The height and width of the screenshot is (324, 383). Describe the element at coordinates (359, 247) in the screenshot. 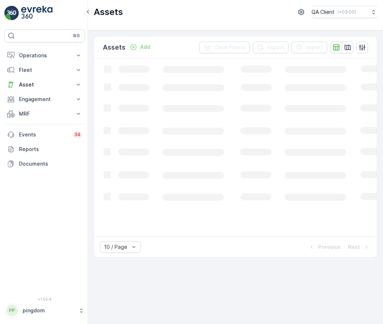

I see `button: Next` at that location.